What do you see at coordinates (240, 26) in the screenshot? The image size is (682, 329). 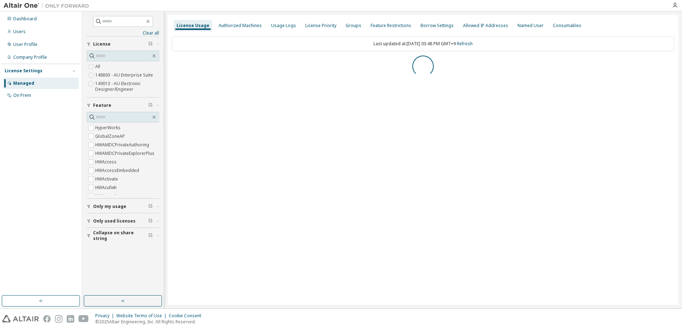 I see `div: Authorized Machines` at bounding box center [240, 26].